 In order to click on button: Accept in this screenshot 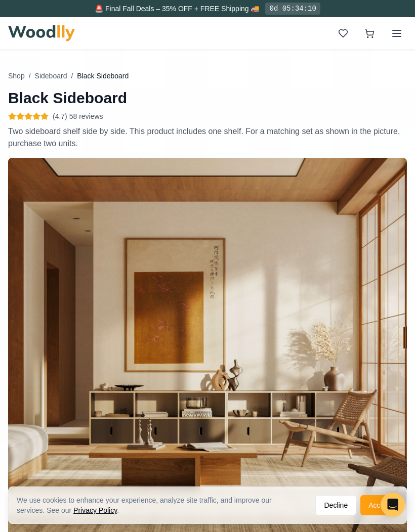, I will do `click(379, 505)`.